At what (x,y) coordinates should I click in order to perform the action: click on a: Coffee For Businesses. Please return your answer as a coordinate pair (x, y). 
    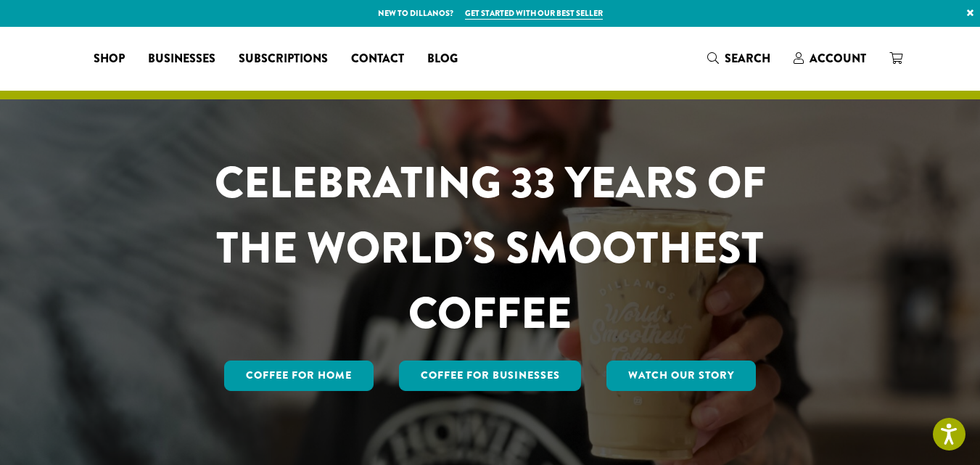
    Looking at the image, I should click on (490, 375).